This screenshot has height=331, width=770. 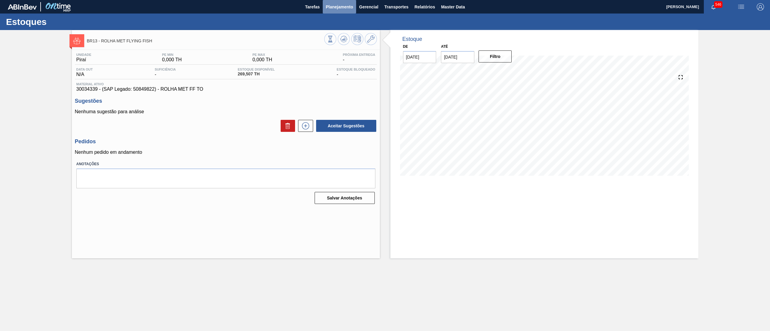 I want to click on img: Ícone, so click(x=77, y=41).